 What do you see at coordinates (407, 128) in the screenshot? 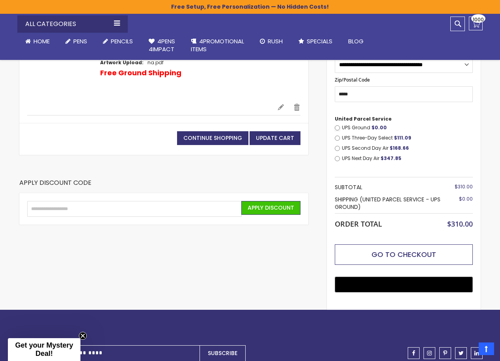
I see `label: UPS Ground` at bounding box center [407, 128].